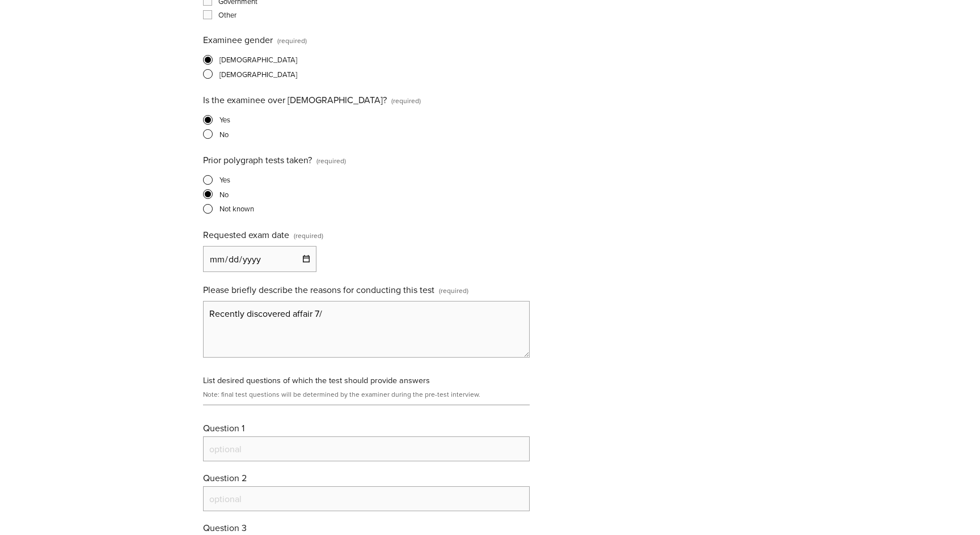  I want to click on span: Other, so click(228, 15).